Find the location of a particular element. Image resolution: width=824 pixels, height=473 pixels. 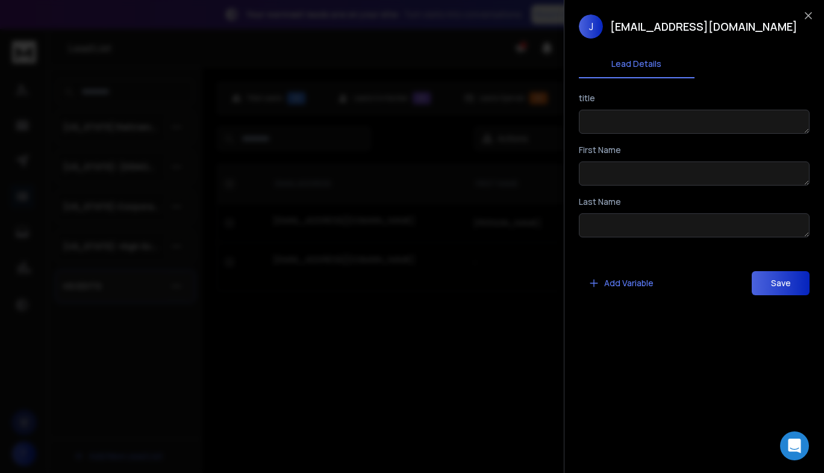

label: title is located at coordinates (587, 98).